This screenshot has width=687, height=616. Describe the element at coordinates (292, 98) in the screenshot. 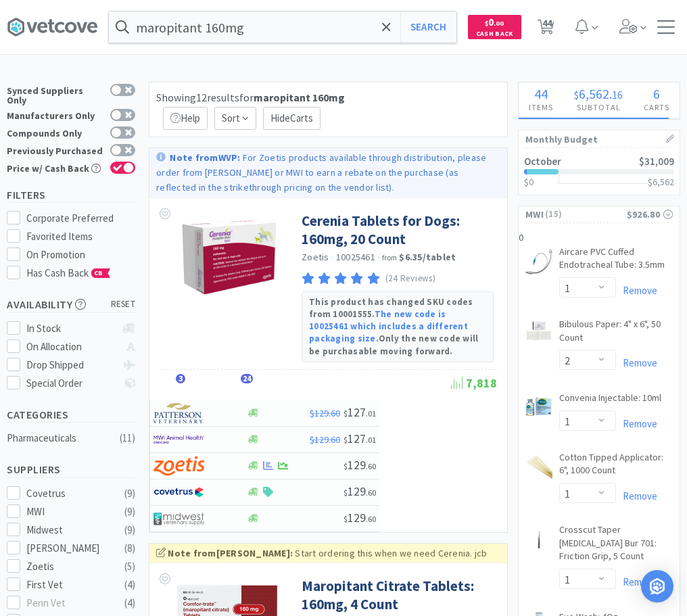

I see `span: for` at that location.